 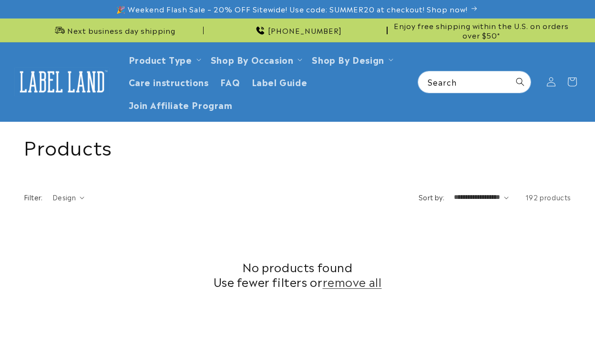 I want to click on button: Search, so click(x=520, y=82).